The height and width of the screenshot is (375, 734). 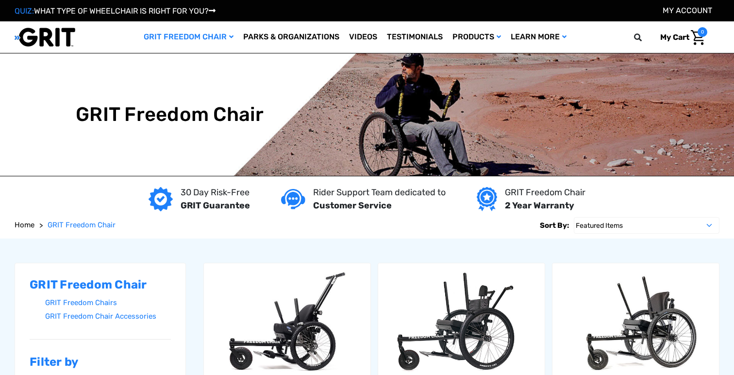 I want to click on label: Sort By:, so click(x=555, y=225).